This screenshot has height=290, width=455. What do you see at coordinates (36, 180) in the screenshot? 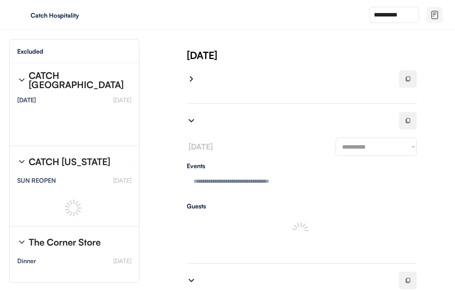
I see `div: SUN REOPEN` at bounding box center [36, 180].